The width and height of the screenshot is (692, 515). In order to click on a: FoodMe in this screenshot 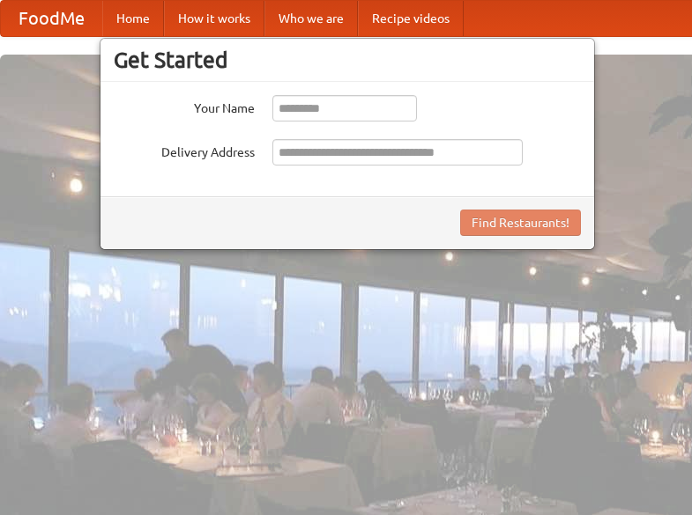, I will do `click(51, 19)`.